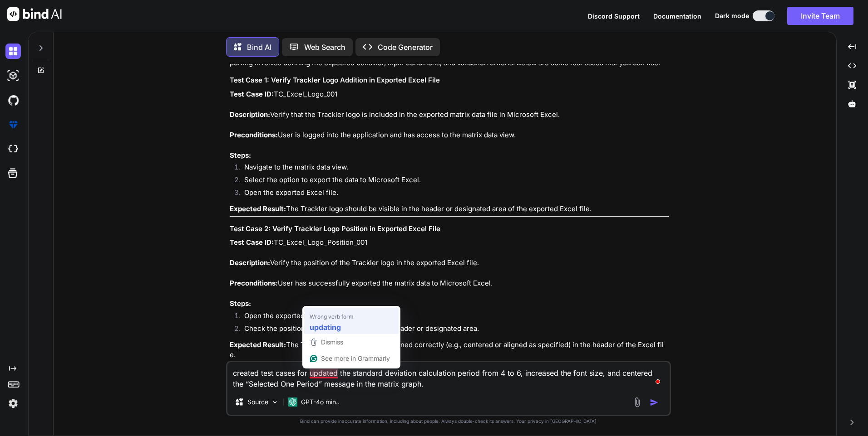 This screenshot has height=436, width=868. Describe the element at coordinates (449, 209) in the screenshot. I see `p: The Trackler logo should be visible in the header or designated area of the exported Excel file.` at that location.